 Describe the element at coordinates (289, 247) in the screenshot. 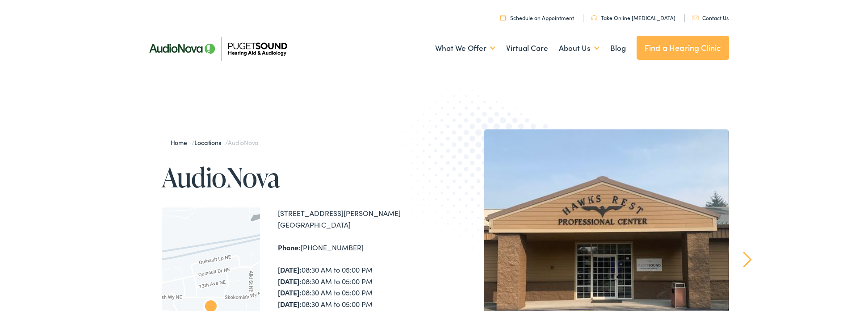

I see `strong: Phone:` at that location.